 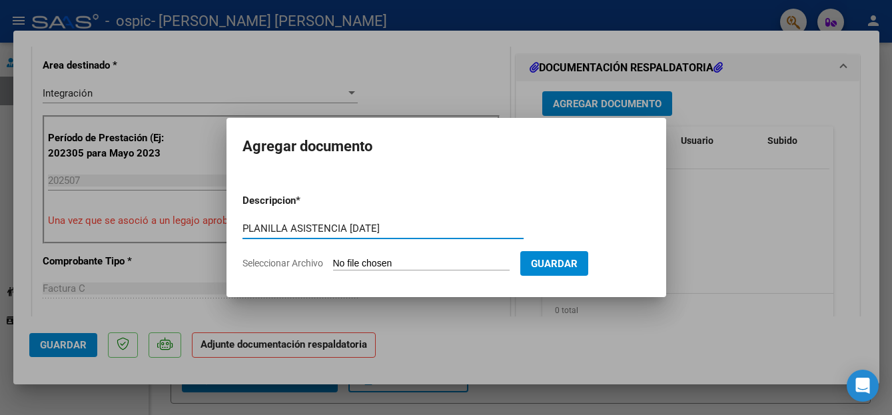 What do you see at coordinates (554, 263) in the screenshot?
I see `button: Guardar` at bounding box center [554, 263].